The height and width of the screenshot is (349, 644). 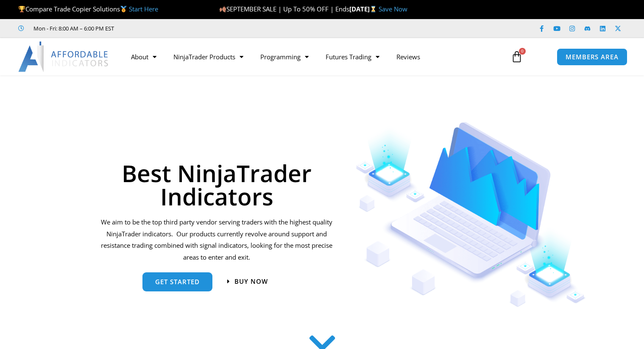 I want to click on img: Indicators 1 | Affordable Indicators – NinjaTrader, so click(x=471, y=214).